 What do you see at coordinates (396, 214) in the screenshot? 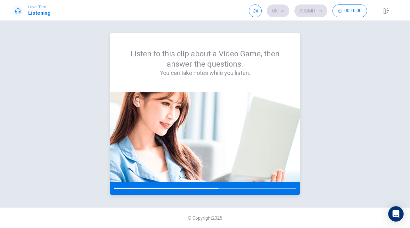
I see `div: Open Intercom Messenger` at bounding box center [396, 214].